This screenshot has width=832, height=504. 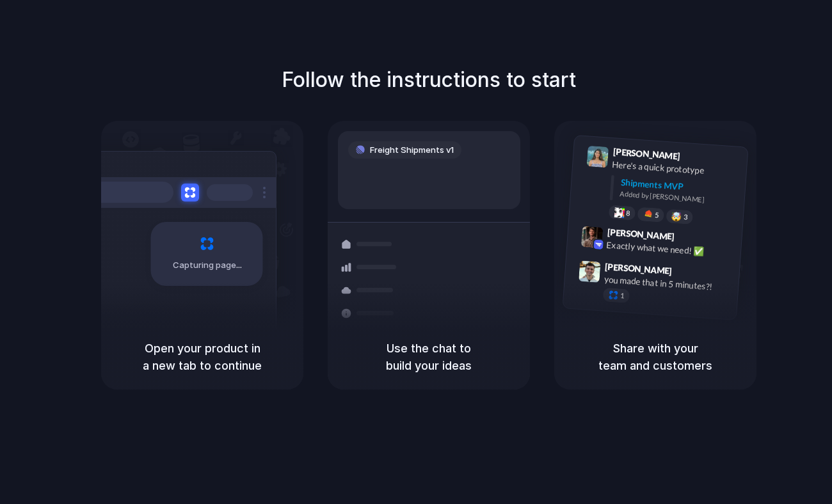 I want to click on span: 8, so click(x=628, y=213).